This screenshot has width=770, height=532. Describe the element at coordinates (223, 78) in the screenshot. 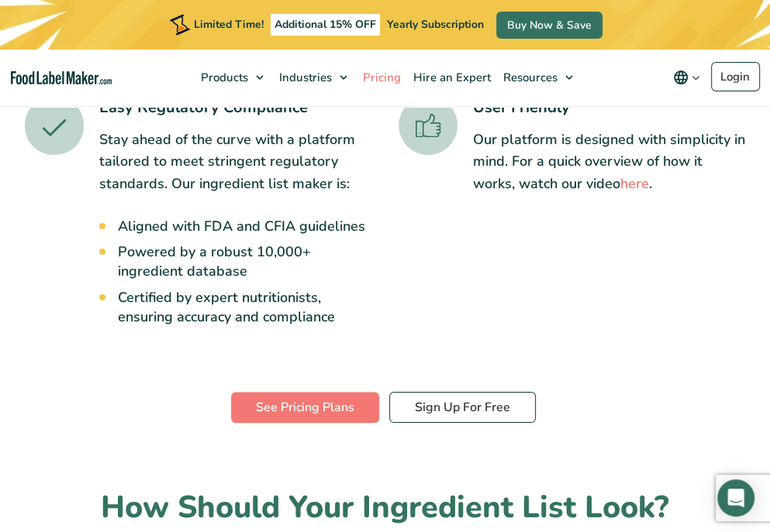

I see `span: Products` at that location.